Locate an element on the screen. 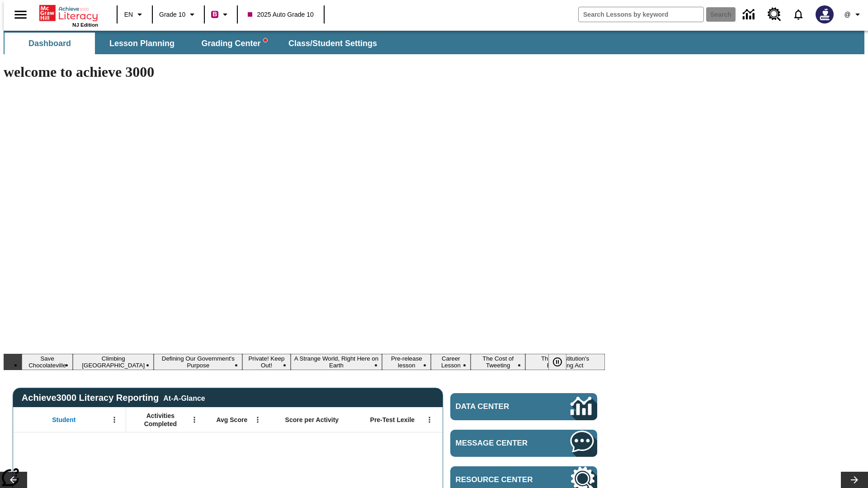 This screenshot has height=488, width=868. span: Class/Student Settings is located at coordinates (332, 43).